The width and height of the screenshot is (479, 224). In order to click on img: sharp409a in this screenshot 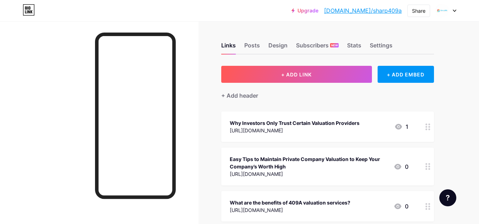, I will do `click(442, 11)`.